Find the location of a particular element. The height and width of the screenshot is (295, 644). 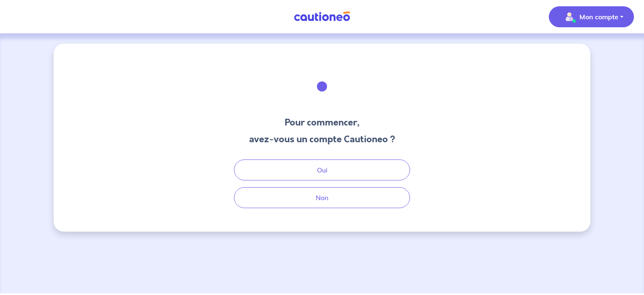

button: Oui is located at coordinates (322, 170).